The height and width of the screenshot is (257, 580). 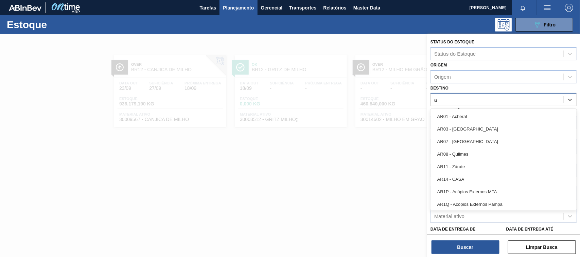 I want to click on div: Material ativo, so click(x=449, y=217).